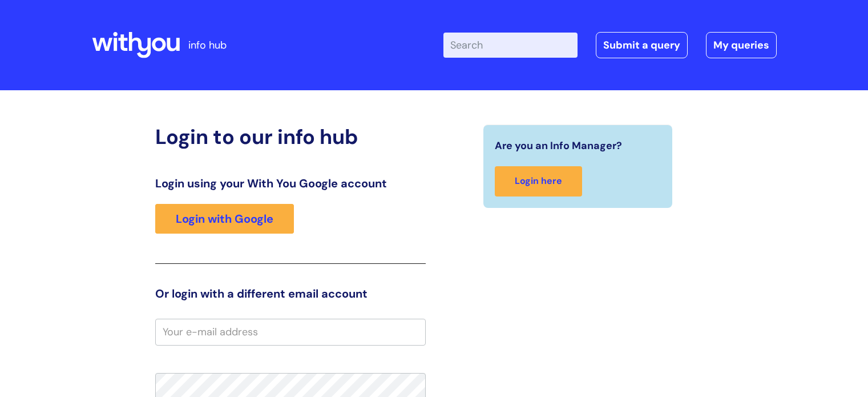  I want to click on h3: Login using your With You Google account, so click(290, 183).